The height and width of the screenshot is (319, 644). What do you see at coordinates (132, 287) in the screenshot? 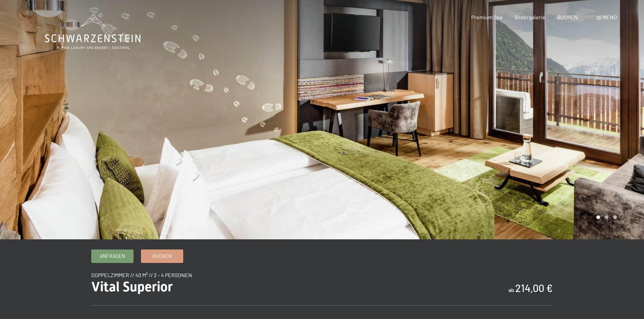
I see `span: Vital Superior` at bounding box center [132, 287].